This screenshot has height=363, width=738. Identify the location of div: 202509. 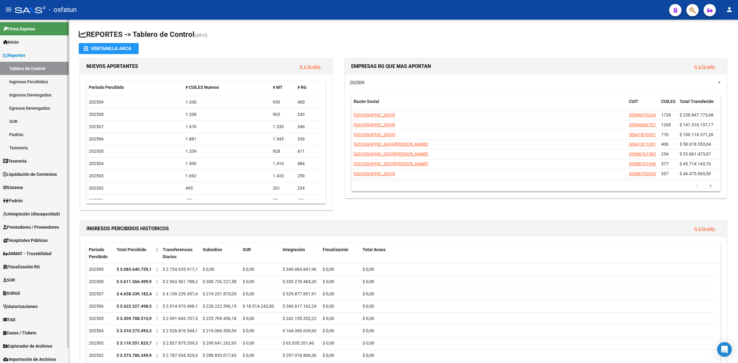
(100, 269).